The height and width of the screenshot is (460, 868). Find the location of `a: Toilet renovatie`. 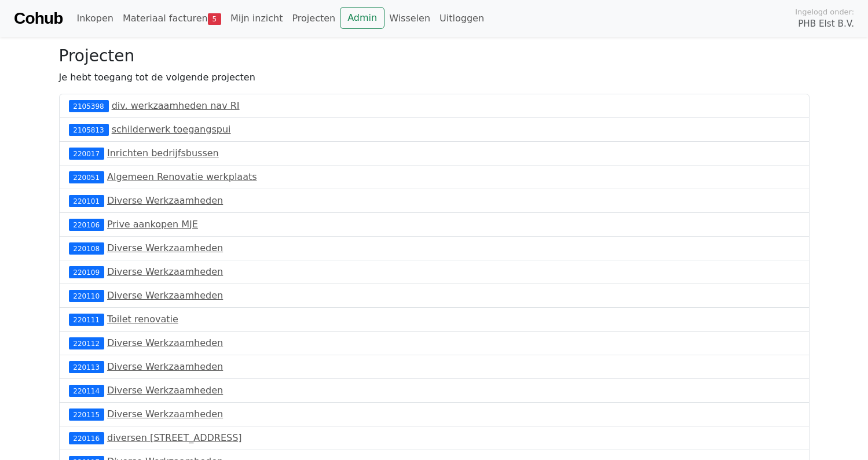

a: Toilet renovatie is located at coordinates (143, 319).